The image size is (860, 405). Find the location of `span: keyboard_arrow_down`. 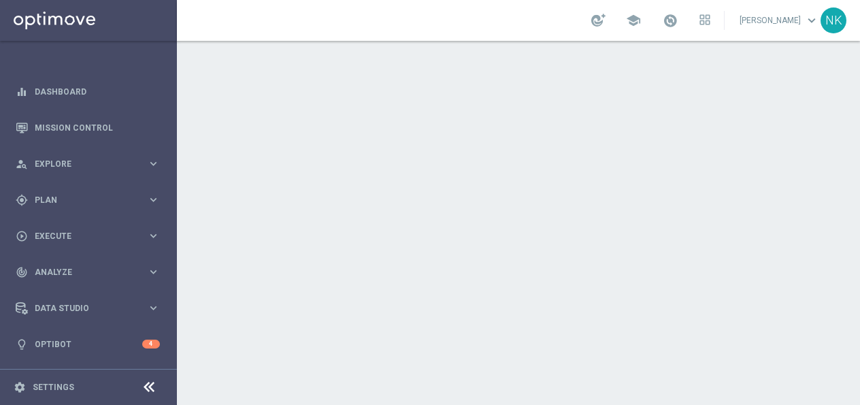

span: keyboard_arrow_down is located at coordinates (812, 20).